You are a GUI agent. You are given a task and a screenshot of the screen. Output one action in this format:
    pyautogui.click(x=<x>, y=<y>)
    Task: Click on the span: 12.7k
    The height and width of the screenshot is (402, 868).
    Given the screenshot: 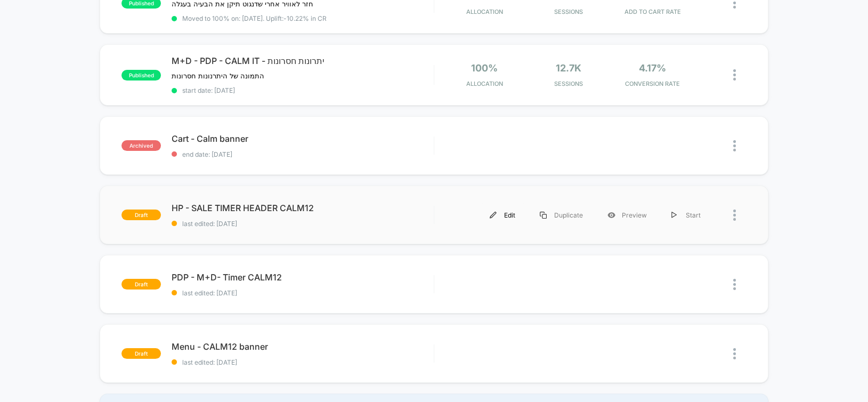 What is the action you would take?
    pyautogui.click(x=568, y=68)
    